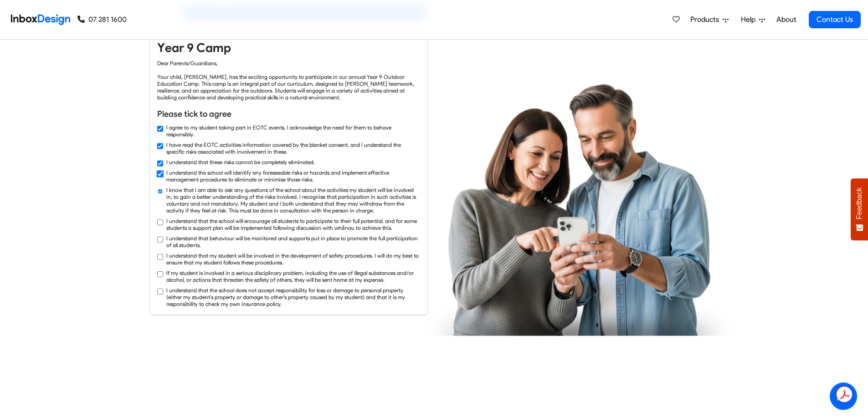 Image resolution: width=868 pixels, height=419 pixels. I want to click on label: If my student is involved in a serious disciplinary problem, including the use of illegal substan..., so click(293, 277).